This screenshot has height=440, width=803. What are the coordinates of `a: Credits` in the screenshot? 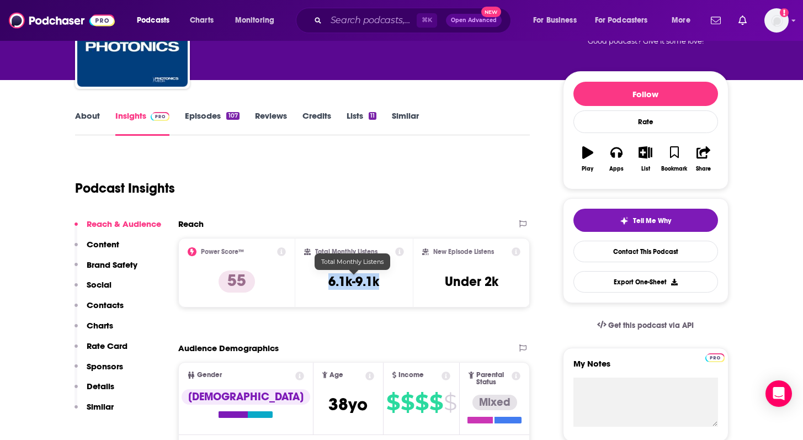 It's located at (317, 123).